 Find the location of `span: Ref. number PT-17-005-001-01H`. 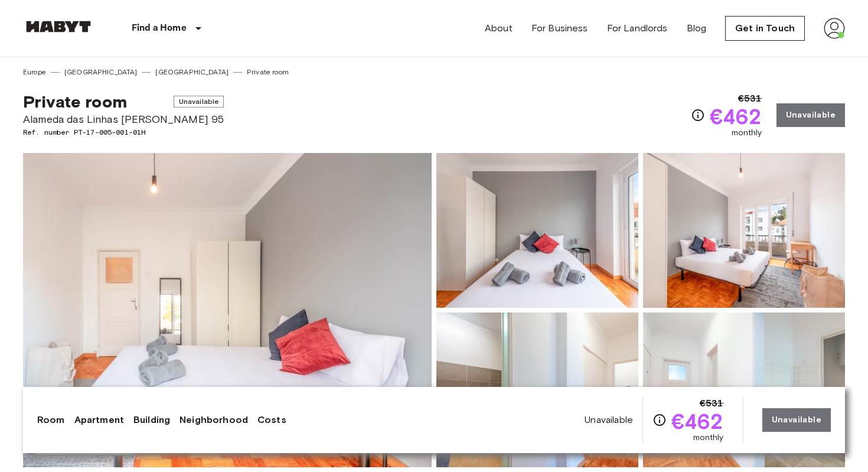

span: Ref. number PT-17-005-001-01H is located at coordinates (123, 132).